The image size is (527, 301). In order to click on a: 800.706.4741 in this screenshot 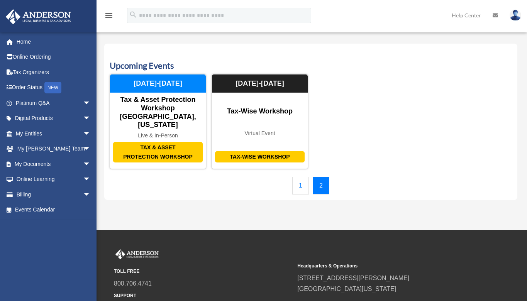, I will do `click(133, 283)`.